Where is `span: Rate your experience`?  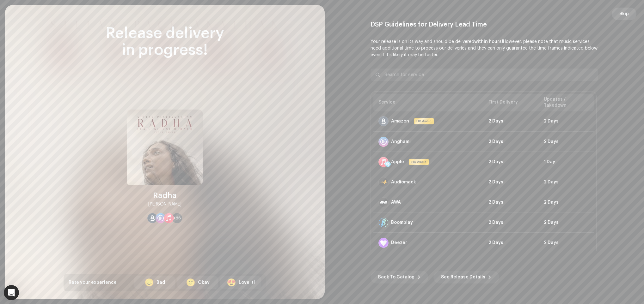
span: Rate your experience is located at coordinates (93, 283).